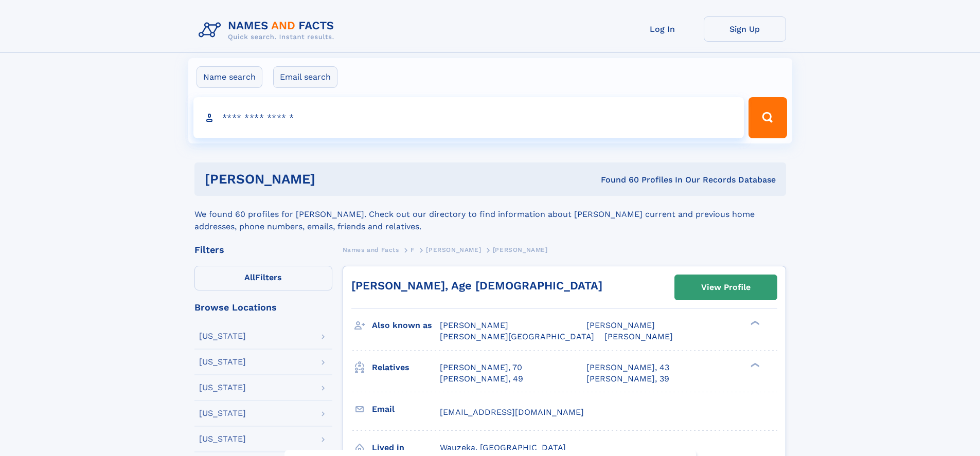  I want to click on h3: Email, so click(406, 409).